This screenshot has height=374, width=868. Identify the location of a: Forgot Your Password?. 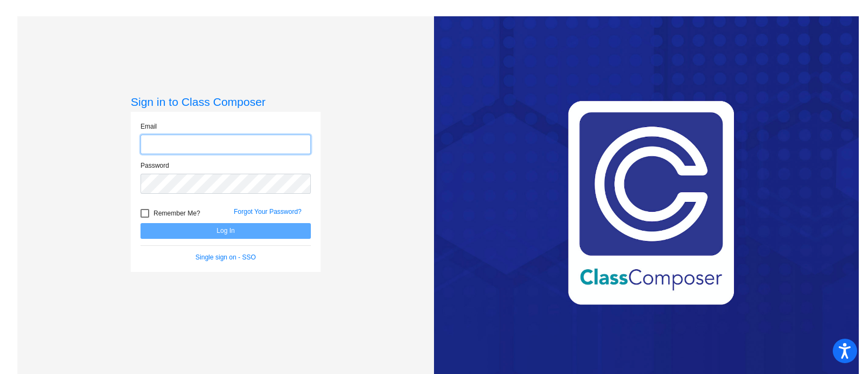
(267, 211).